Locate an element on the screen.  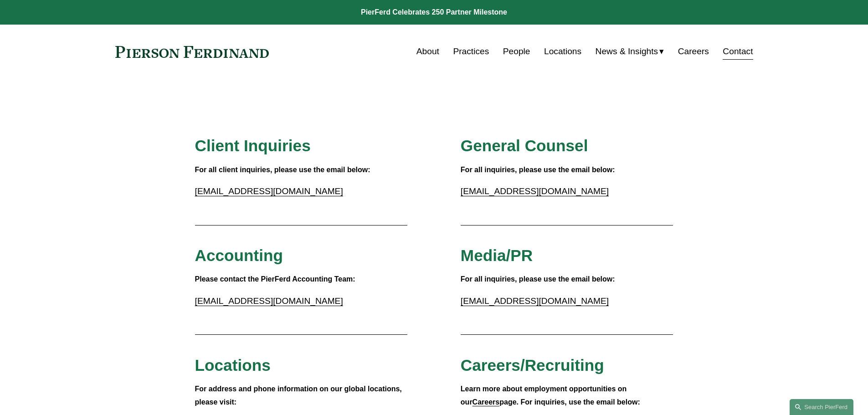
a: Contact is located at coordinates (737, 52).